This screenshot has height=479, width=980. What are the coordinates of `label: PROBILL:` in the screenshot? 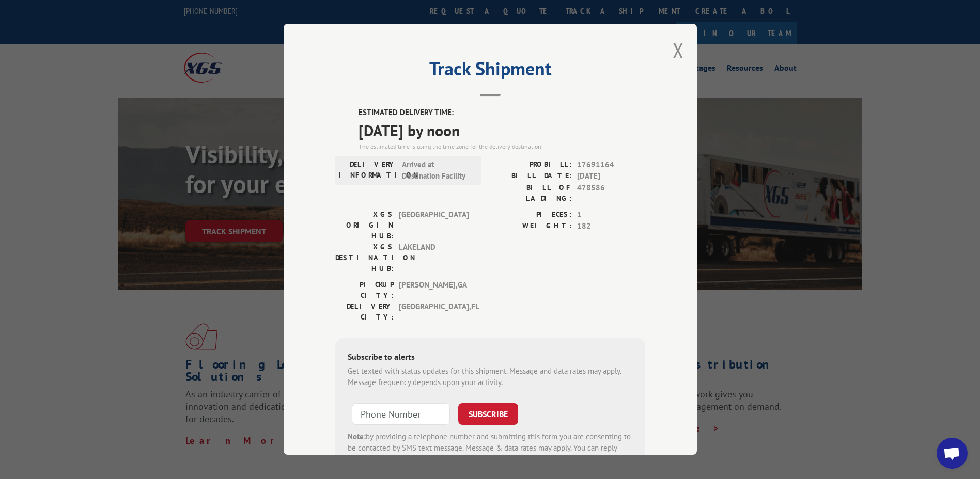 It's located at (531, 165).